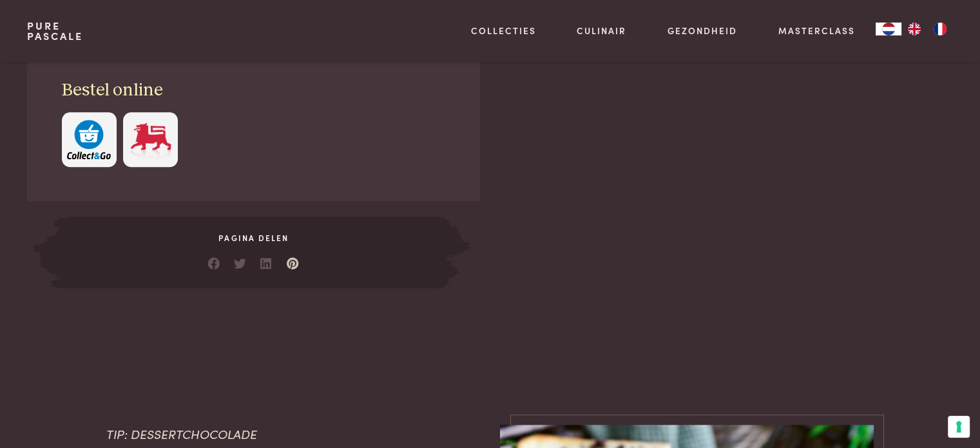  I want to click on a: FR, so click(940, 29).